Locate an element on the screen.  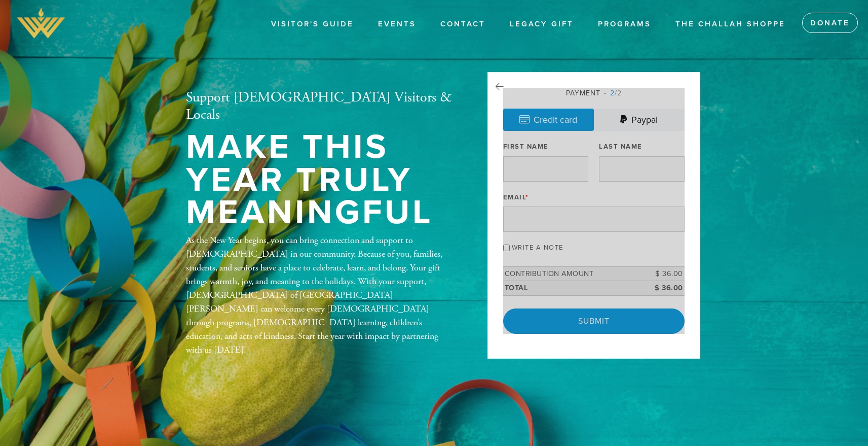
img: A10802_Chabad_Logo_AP%20%285%29%20-%20Edited.png is located at coordinates (41, 23).